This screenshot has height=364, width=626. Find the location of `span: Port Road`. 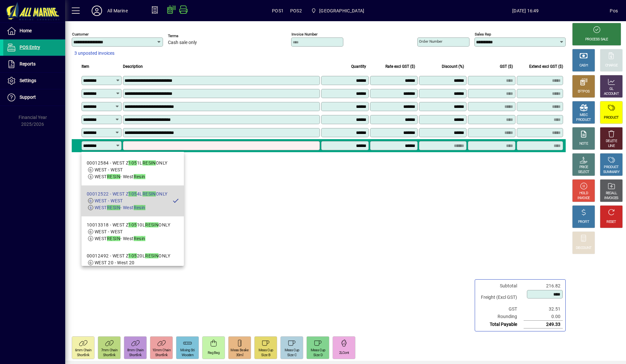

span: Port Road is located at coordinates (338, 11).